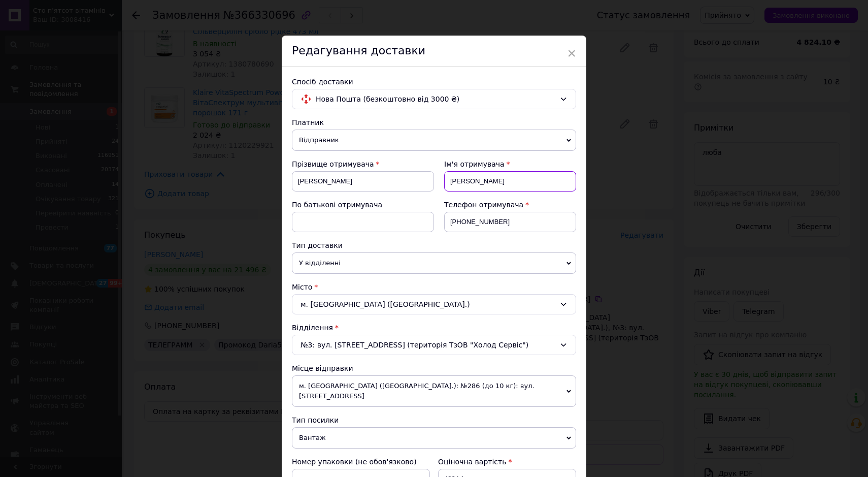  Describe the element at coordinates (484, 205) in the screenshot. I see `span: Телефон отримувача` at that location.